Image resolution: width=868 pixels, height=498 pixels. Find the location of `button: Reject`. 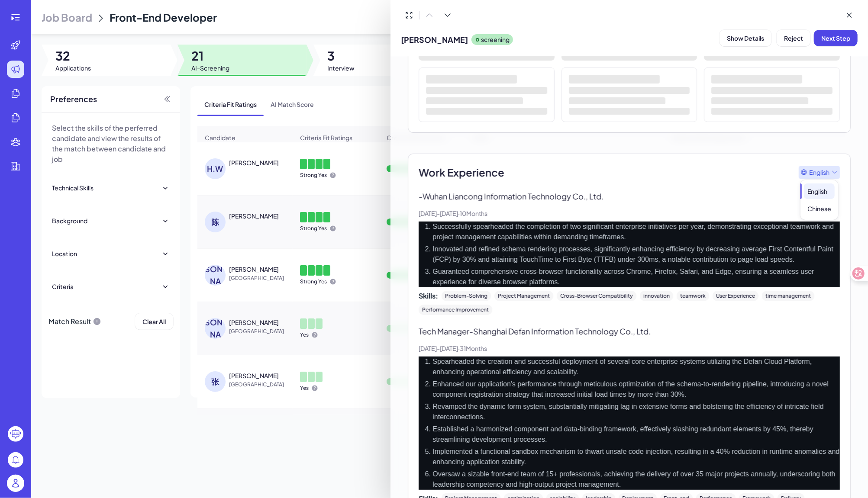

button: Reject is located at coordinates (793, 38).